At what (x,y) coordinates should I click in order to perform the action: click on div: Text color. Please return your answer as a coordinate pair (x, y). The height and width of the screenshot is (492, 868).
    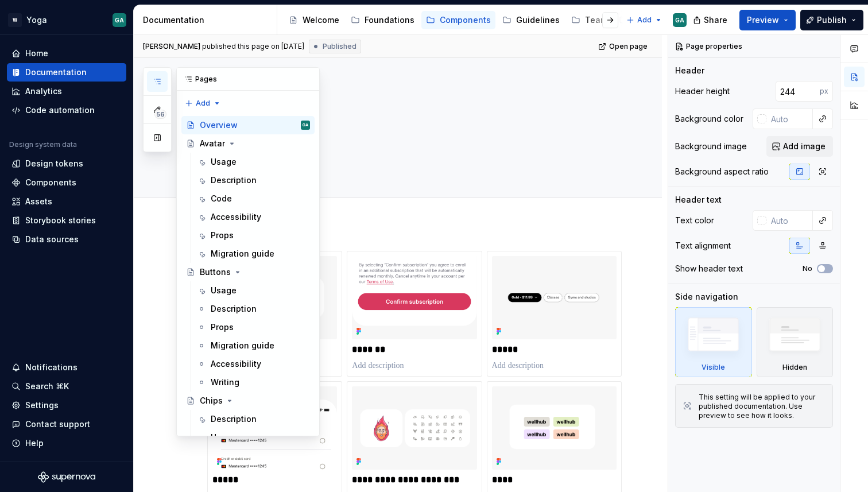
    Looking at the image, I should click on (695, 221).